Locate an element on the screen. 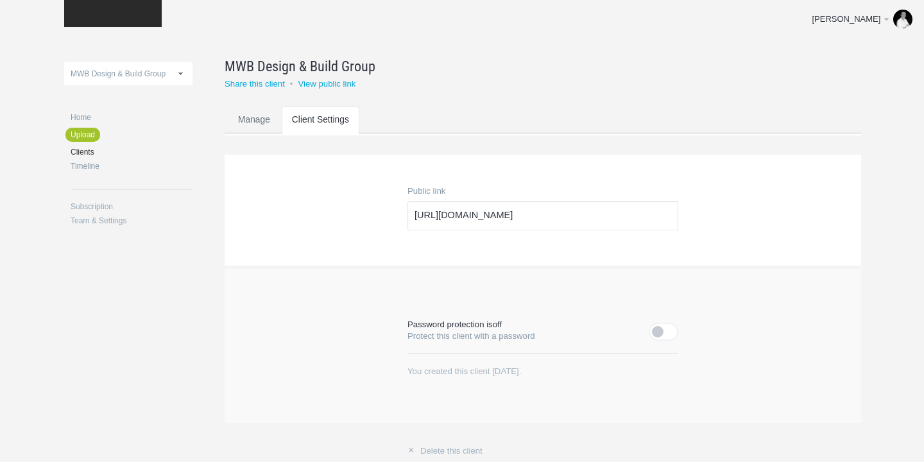 This screenshot has height=462, width=924. a: Password protection isoffProtect this client with a password• is located at coordinates (543, 331).